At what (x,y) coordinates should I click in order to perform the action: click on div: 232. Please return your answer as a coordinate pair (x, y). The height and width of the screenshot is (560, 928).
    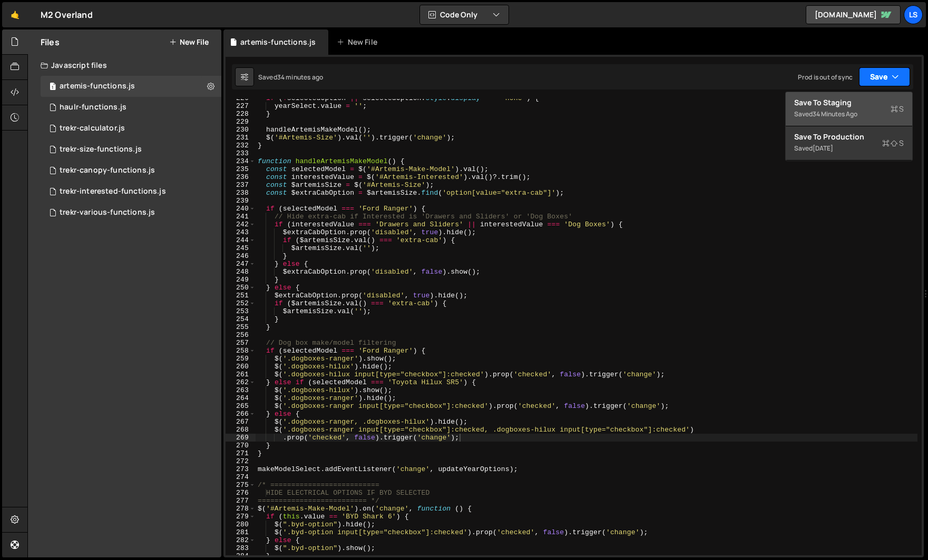
    Looking at the image, I should click on (241, 145).